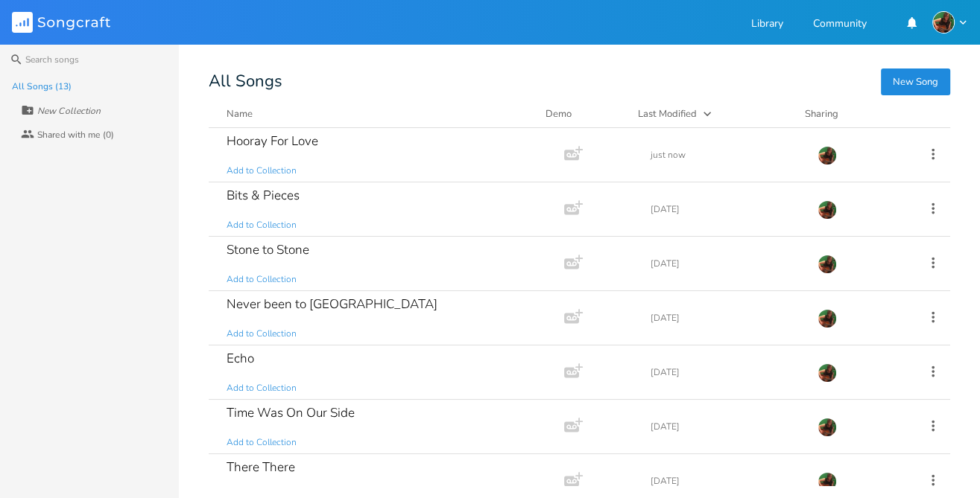 This screenshot has width=980, height=498. Describe the element at coordinates (667, 114) in the screenshot. I see `div: Last Modified` at that location.